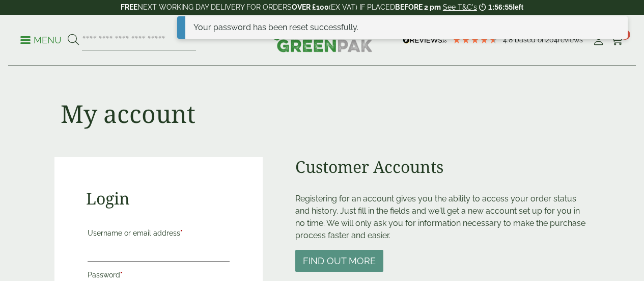 The height and width of the screenshot is (281, 644). What do you see at coordinates (460, 7) in the screenshot?
I see `a: See T&C's` at bounding box center [460, 7].